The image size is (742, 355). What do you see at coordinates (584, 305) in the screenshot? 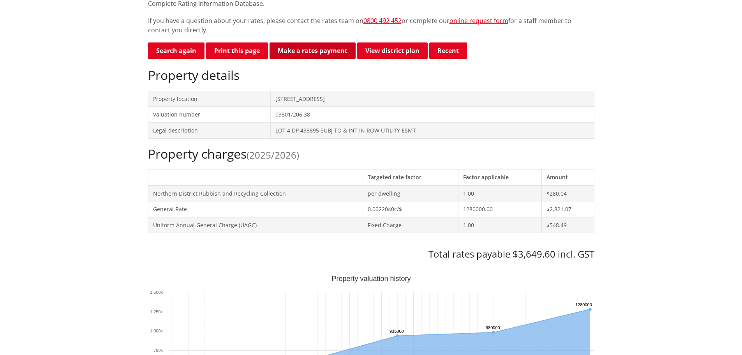
I see `text: 1280000` at bounding box center [584, 305].